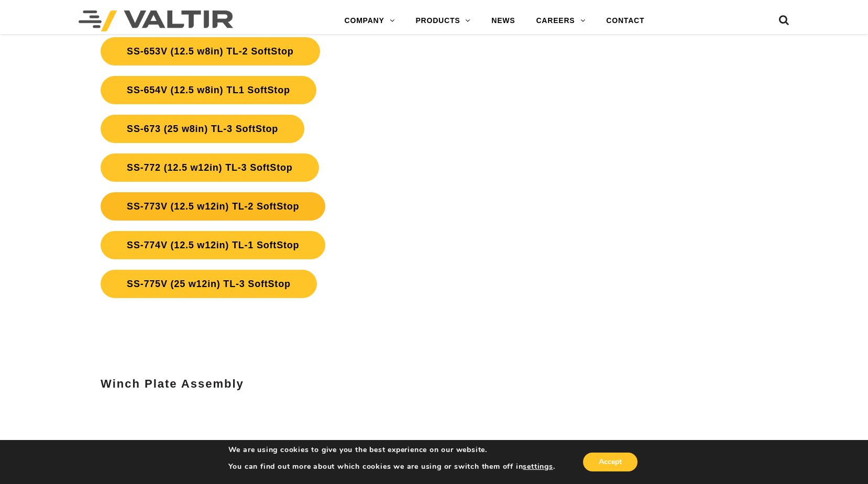  What do you see at coordinates (210, 168) in the screenshot?
I see `a: SS-772 (12.5 w12in) TL-3 SoftStop` at bounding box center [210, 168].